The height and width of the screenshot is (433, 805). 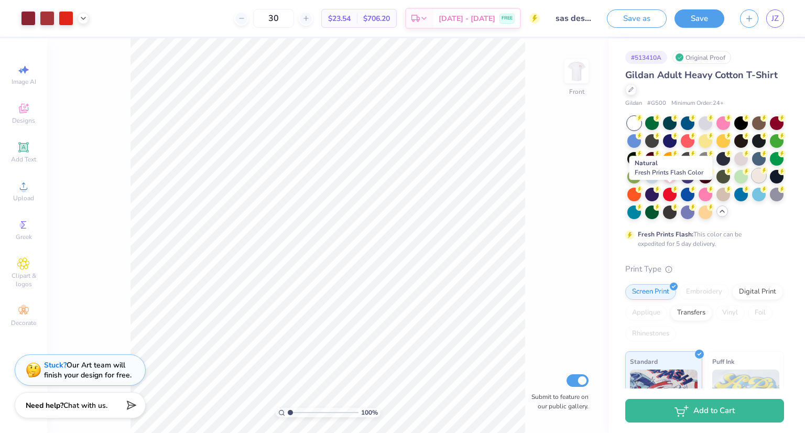 What do you see at coordinates (650, 292) in the screenshot?
I see `div: Screen Print` at bounding box center [650, 292].